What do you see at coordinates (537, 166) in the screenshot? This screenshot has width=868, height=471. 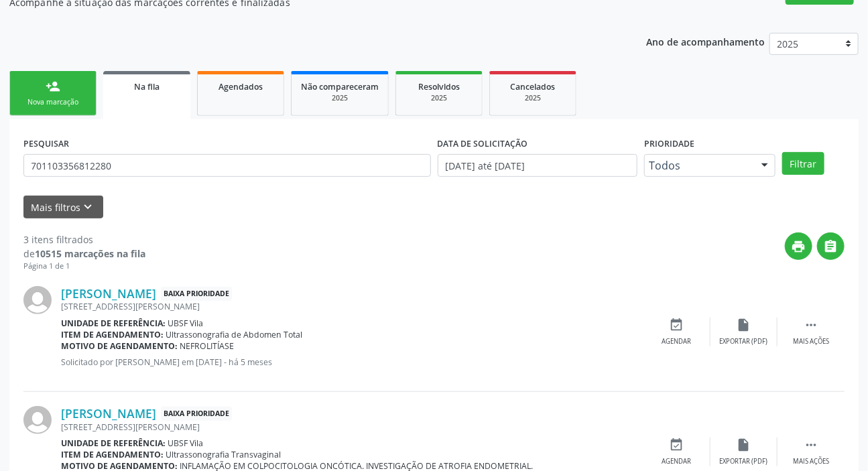 I see `input: Selecione um intervalo` at bounding box center [537, 166].